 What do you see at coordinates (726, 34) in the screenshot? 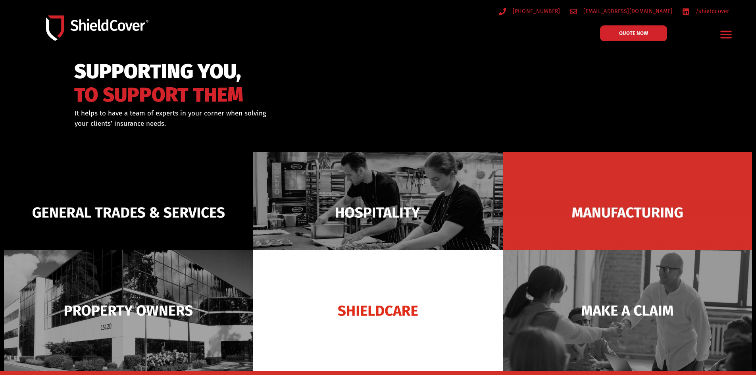
I see `div: Menu Toggle` at bounding box center [726, 34].